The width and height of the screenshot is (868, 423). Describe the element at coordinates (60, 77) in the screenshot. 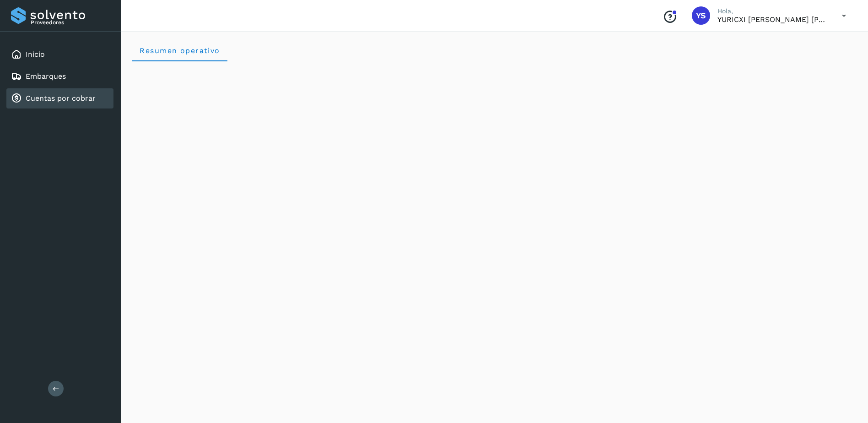

I see `div: Embarques` at that location.